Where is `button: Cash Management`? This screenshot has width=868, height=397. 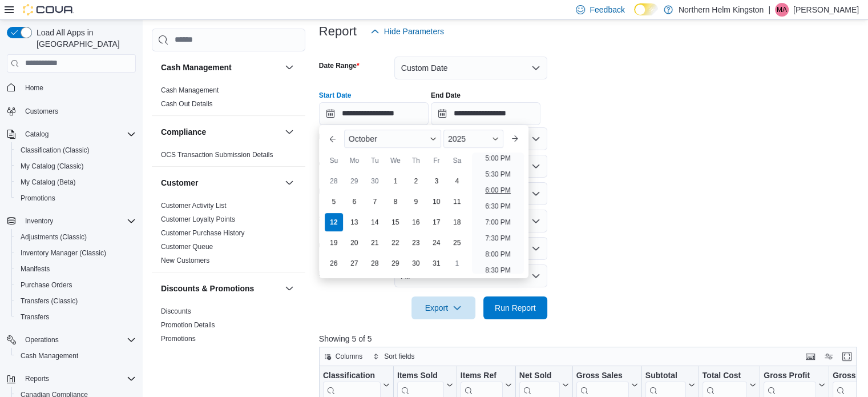
button: Cash Management is located at coordinates (289, 68).